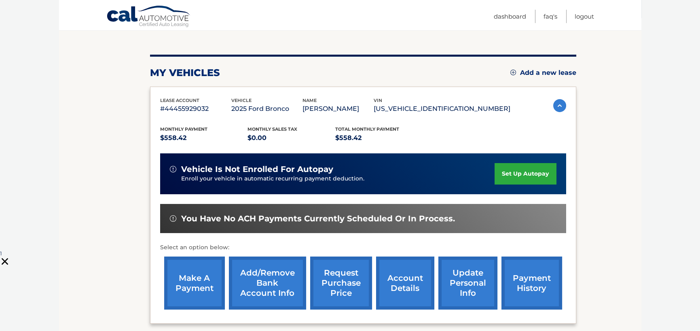 This screenshot has height=331, width=700. What do you see at coordinates (267, 109) in the screenshot?
I see `p: 2025 Ford Bronco` at bounding box center [267, 109].